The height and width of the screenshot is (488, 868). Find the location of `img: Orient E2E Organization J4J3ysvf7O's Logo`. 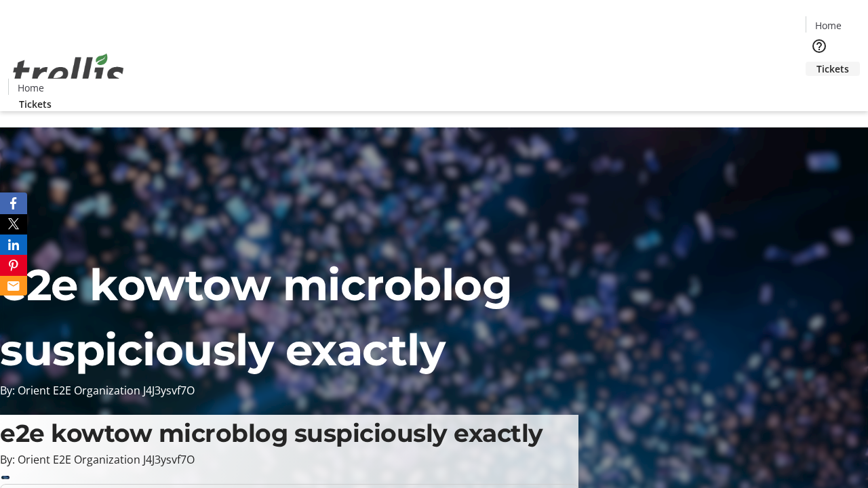

img: Orient E2E Organization J4J3ysvf7O's Logo is located at coordinates (68, 73).